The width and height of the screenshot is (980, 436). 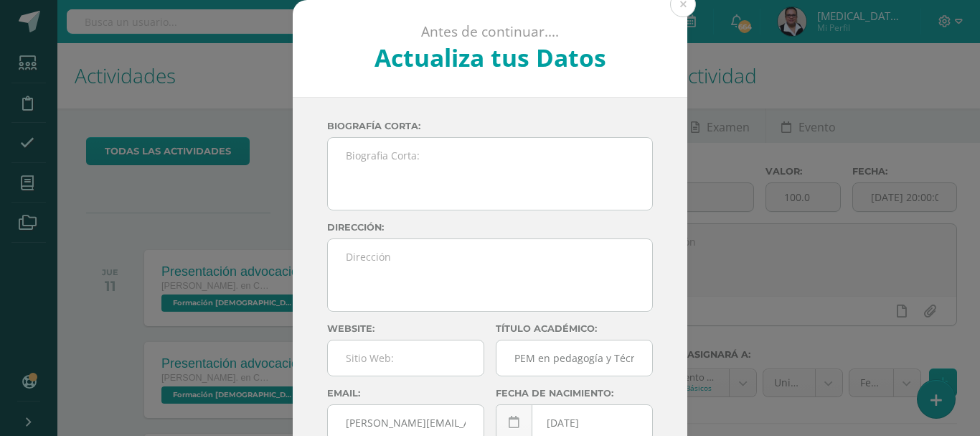 I want to click on label: Website:, so click(x=405, y=328).